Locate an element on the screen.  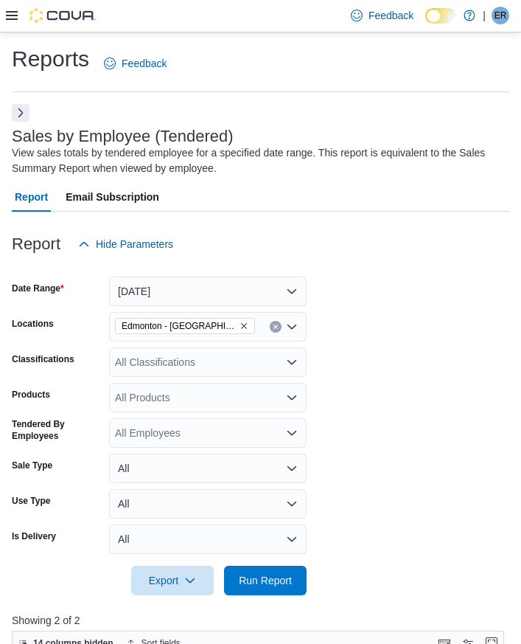
div: Emily Rhese is located at coordinates (501, 15).